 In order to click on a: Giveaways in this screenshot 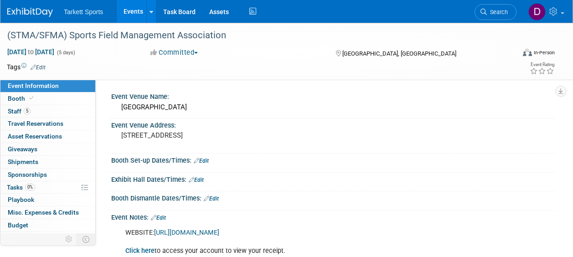, I will do `click(48, 149)`.